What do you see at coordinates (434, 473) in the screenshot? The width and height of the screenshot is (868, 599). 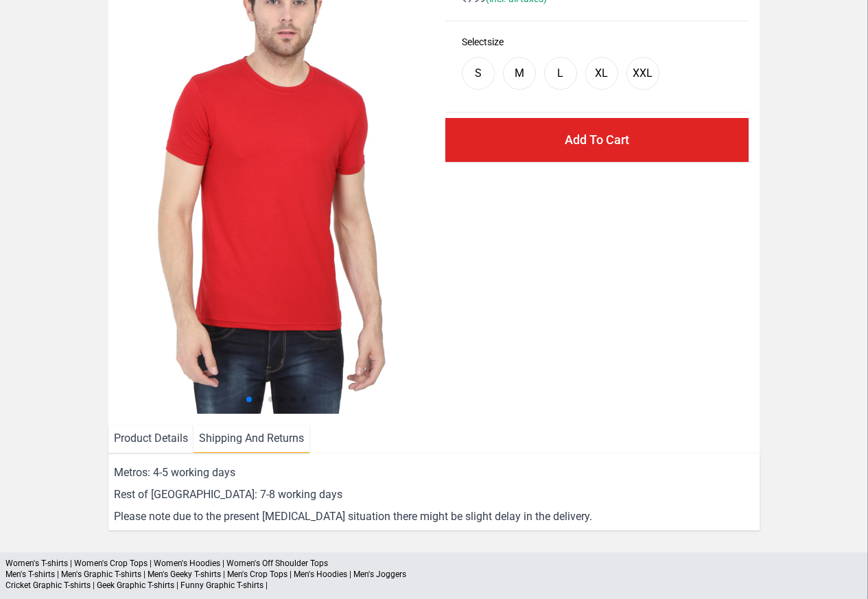 I see `p: Metros: 4-5 working days` at bounding box center [434, 473].